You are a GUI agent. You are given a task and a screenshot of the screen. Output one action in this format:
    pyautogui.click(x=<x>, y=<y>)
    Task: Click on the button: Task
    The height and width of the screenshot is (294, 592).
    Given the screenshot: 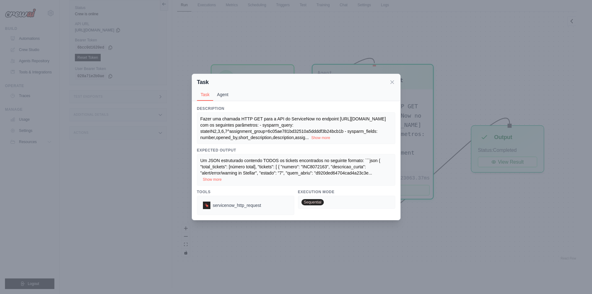 What is the action you would take?
    pyautogui.click(x=205, y=95)
    